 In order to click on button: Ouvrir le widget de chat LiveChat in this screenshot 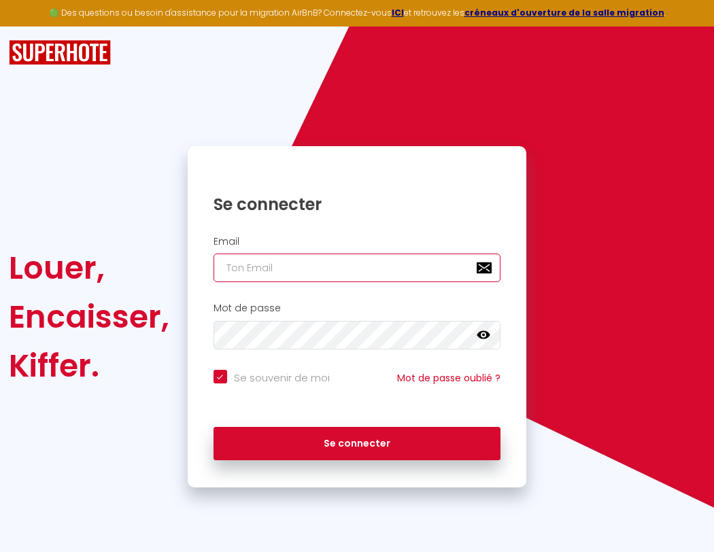, I will do `click(31, 26)`.